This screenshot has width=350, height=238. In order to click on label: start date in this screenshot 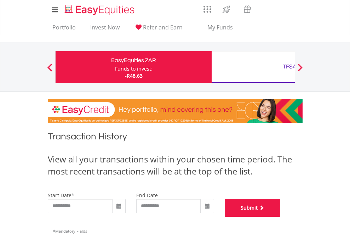, I will do `click(60, 195)`.